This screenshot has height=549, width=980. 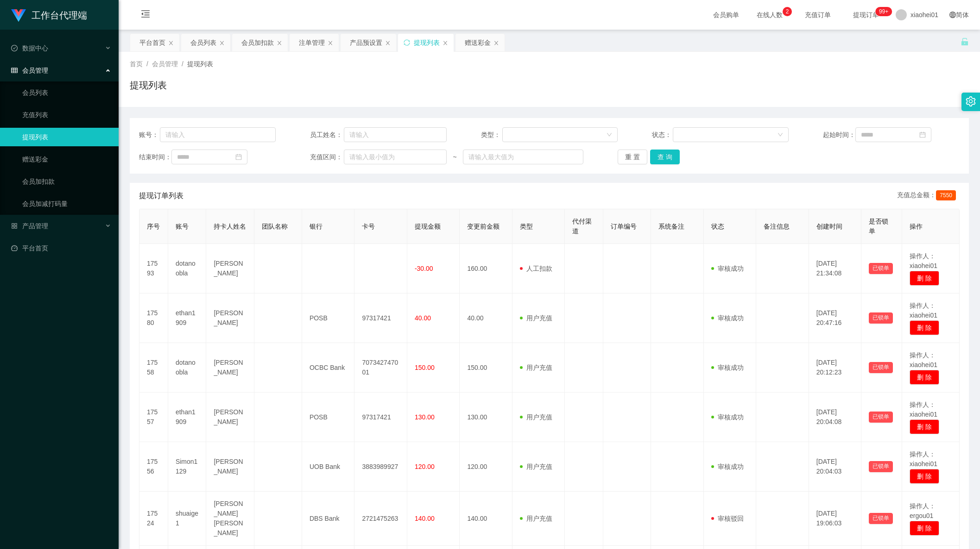 I want to click on span: 人工扣款, so click(x=536, y=269).